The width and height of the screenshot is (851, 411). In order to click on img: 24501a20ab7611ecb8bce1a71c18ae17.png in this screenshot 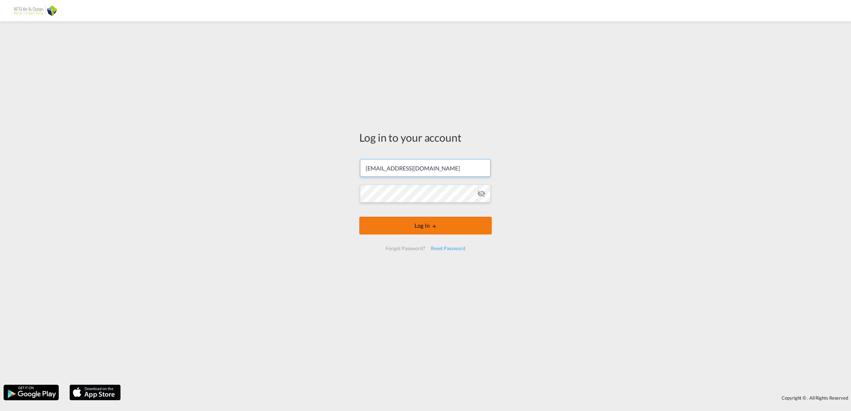, I will do `click(35, 11)`.